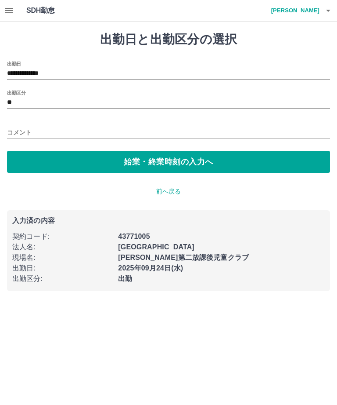 This screenshot has width=337, height=405. Describe the element at coordinates (62, 236) in the screenshot. I see `p: 契約コード :` at that location.